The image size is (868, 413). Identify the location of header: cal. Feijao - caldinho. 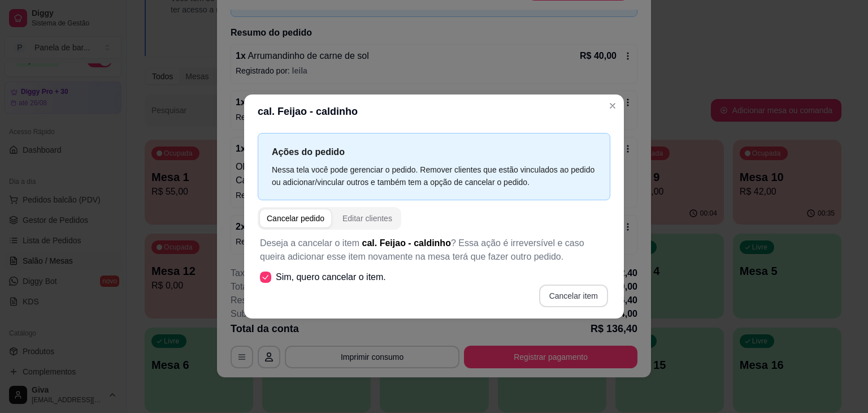
(434, 111).